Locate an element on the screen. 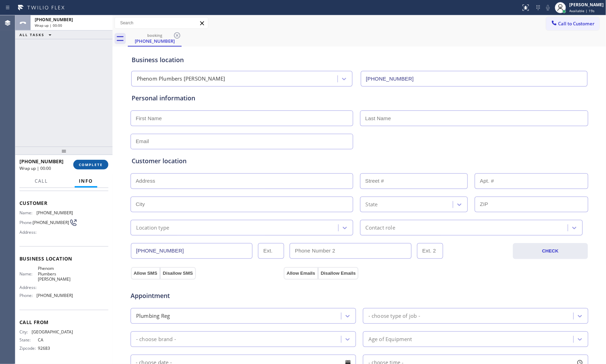 Image resolution: width=606 pixels, height=364 pixels. div: Business location is located at coordinates (359, 60).